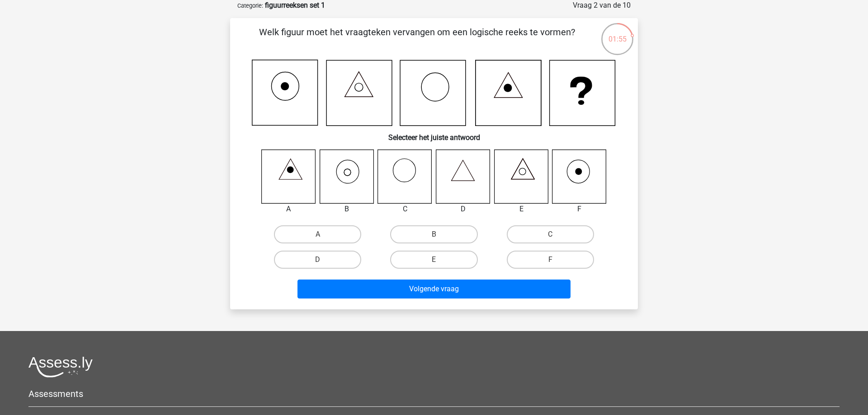 This screenshot has width=868, height=415. What do you see at coordinates (416, 39) in the screenshot?
I see `p: Welk figuur moet het vraagteken vervangen om een logische reeks te vormen?` at bounding box center [416, 39].